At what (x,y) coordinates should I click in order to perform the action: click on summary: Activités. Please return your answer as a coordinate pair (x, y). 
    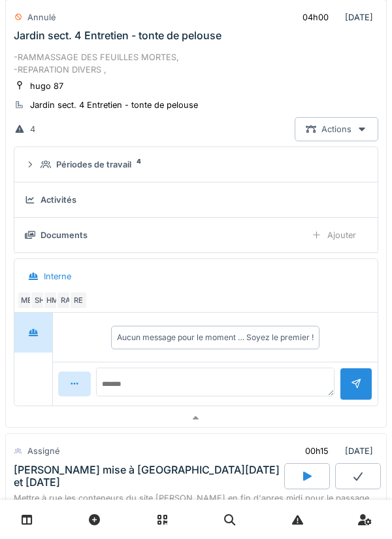
    Looking at the image, I should click on (196, 200).